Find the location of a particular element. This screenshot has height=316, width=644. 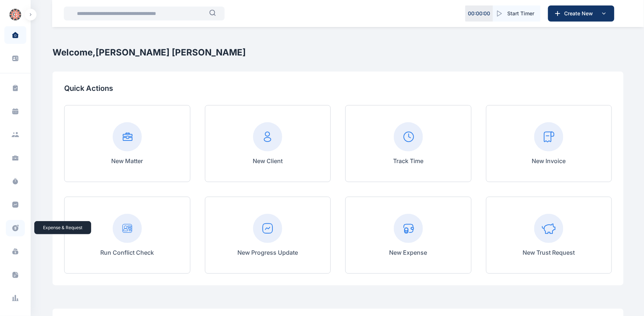

span: Start Timer is located at coordinates (521, 13).